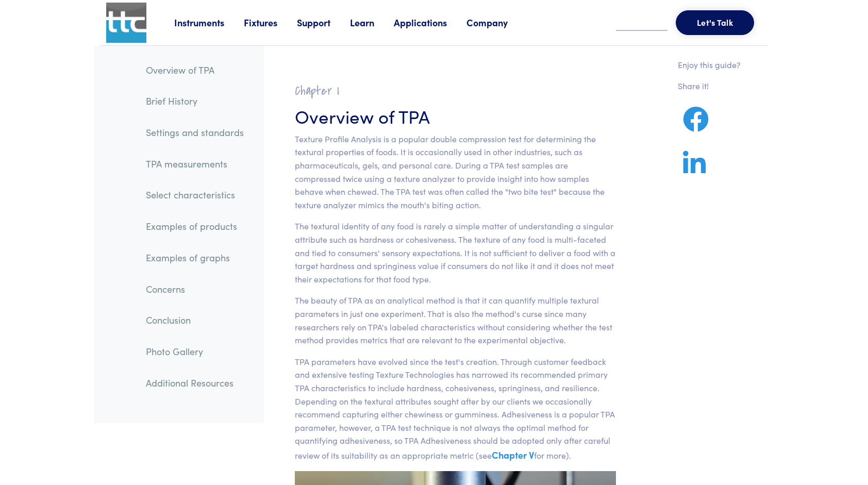 The width and height of the screenshot is (868, 485). What do you see at coordinates (270, 22) in the screenshot?
I see `a: Fixtures` at bounding box center [270, 22].